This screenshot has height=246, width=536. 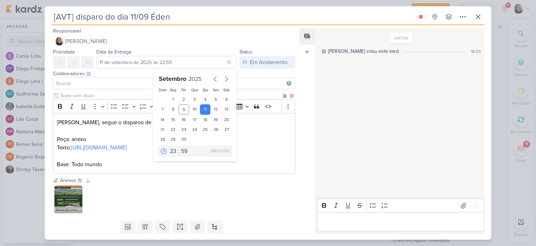 I want to click on div: Em Andamento, so click(x=269, y=62).